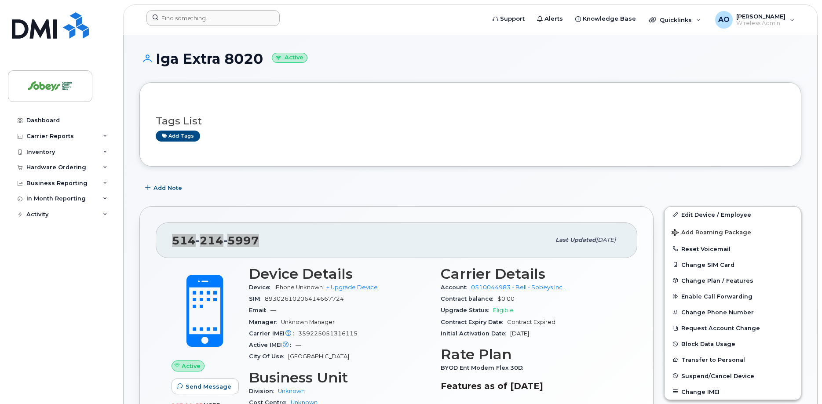  I want to click on span: 89302610206414667724, so click(304, 299).